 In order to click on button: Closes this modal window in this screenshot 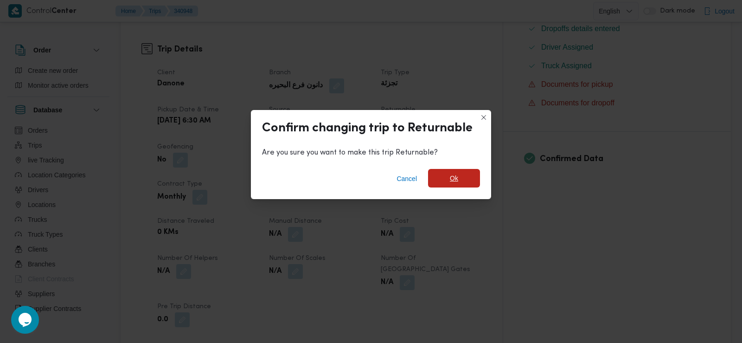, I will do `click(484, 117)`.